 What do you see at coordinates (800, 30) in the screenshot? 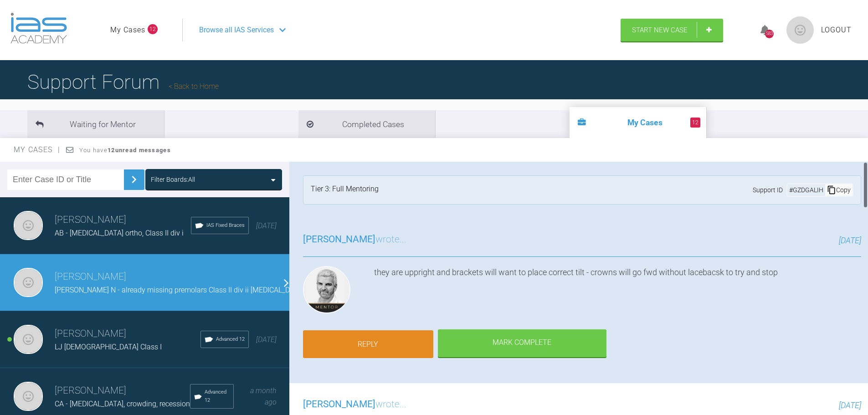
I see `img: profile.png` at bounding box center [800, 30].